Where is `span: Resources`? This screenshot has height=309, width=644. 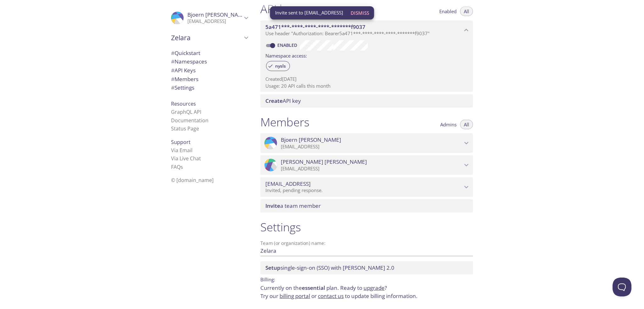 span: Resources is located at coordinates (183, 104).